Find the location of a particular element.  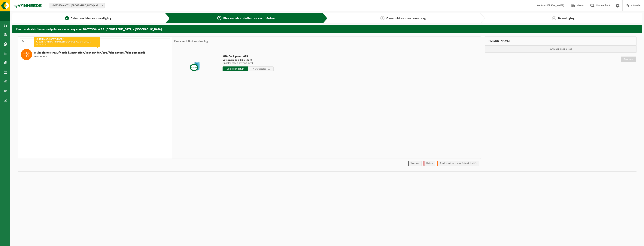

span: Multi plastics (PMD/harde kunststoffen/spanbanden/EPS/folie naturel/folie gemengd) is located at coordinates (89, 53).